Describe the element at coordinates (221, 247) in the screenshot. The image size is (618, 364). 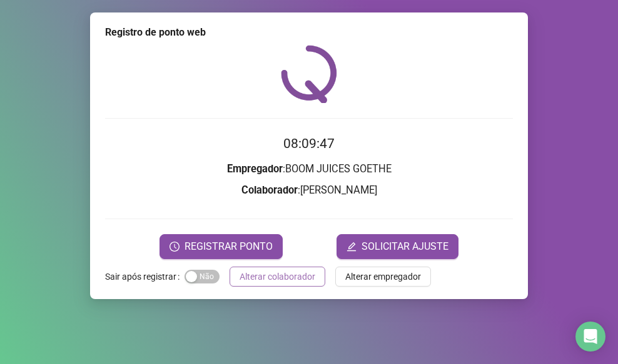
I see `button: REGISTRAR PONTO` at that location.